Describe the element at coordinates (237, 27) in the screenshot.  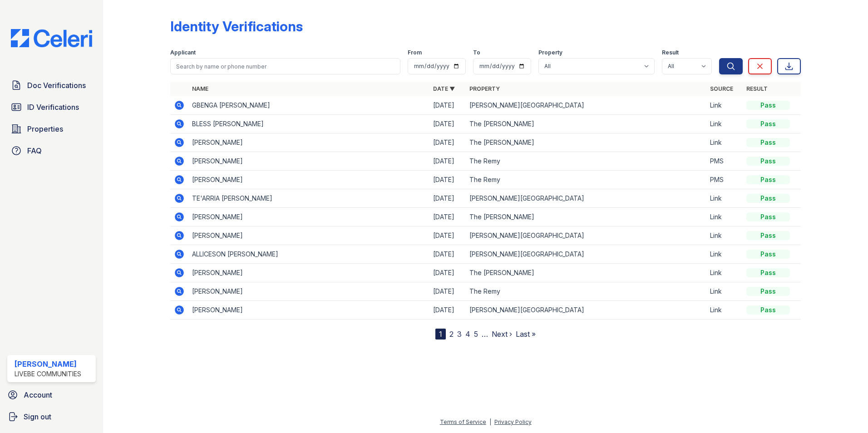
I see `div: Identity Verifications` at that location.